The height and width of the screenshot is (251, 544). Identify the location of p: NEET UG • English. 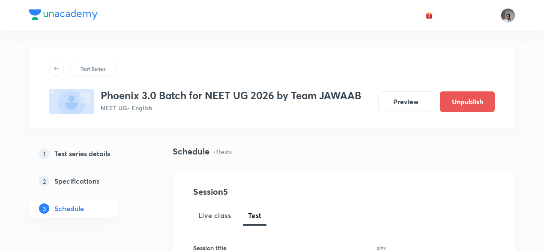
(231, 108).